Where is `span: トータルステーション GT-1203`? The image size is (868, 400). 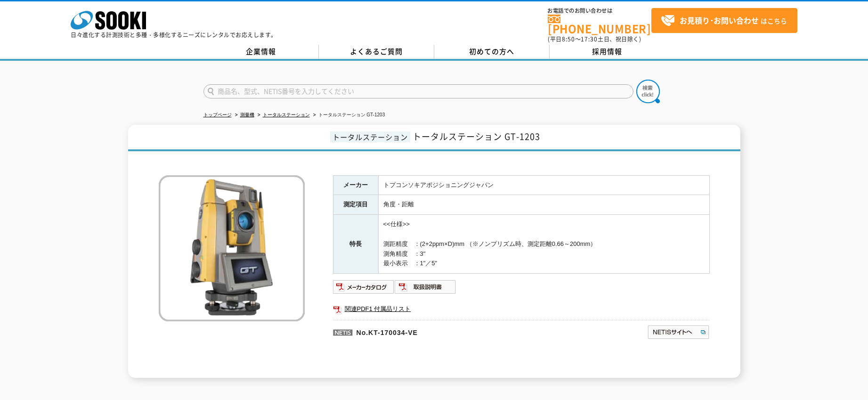
span: トータルステーション GT-1203 is located at coordinates (476, 136).